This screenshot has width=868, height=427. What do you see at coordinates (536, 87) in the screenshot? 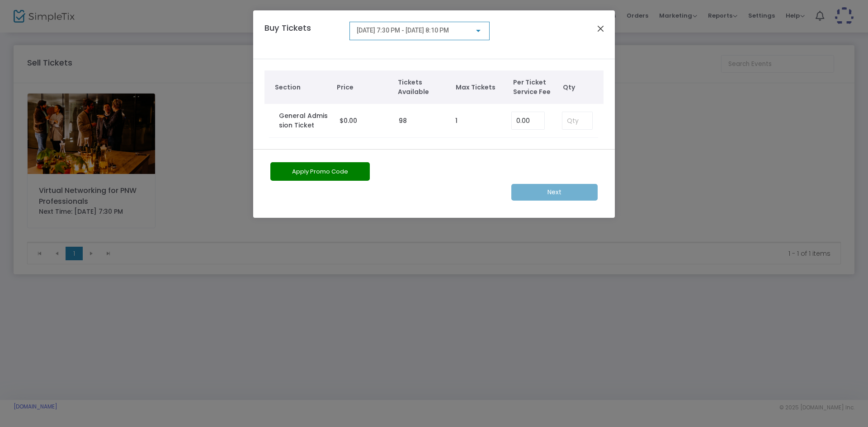
I see `span: Per Ticket Service Fee` at bounding box center [536, 87].